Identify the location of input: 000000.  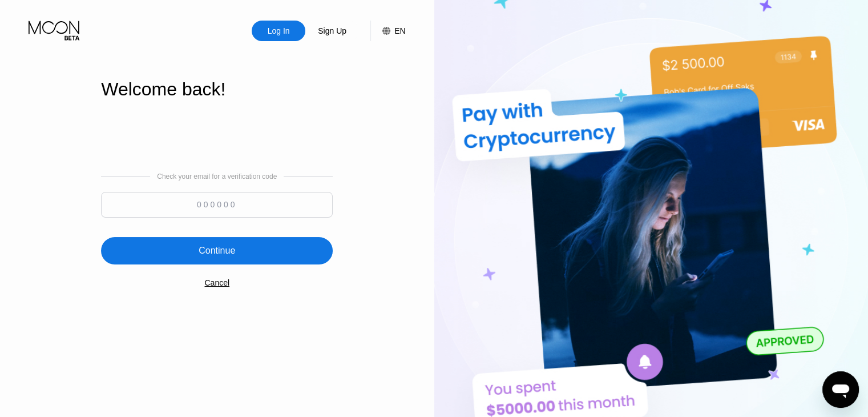
(217, 204).